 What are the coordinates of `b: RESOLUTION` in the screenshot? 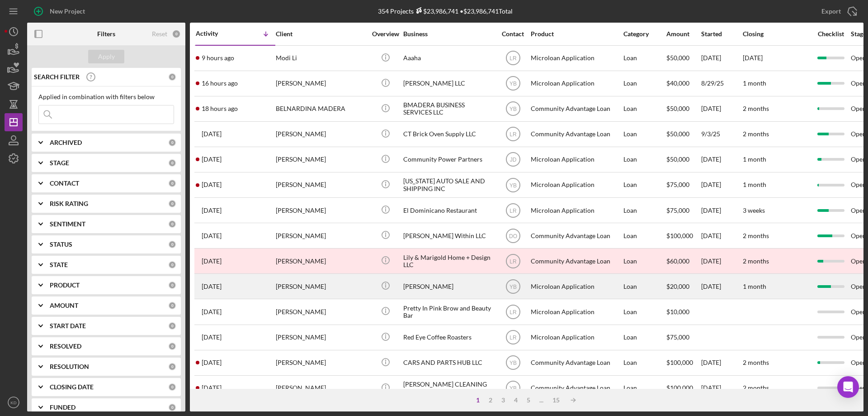 It's located at (69, 367).